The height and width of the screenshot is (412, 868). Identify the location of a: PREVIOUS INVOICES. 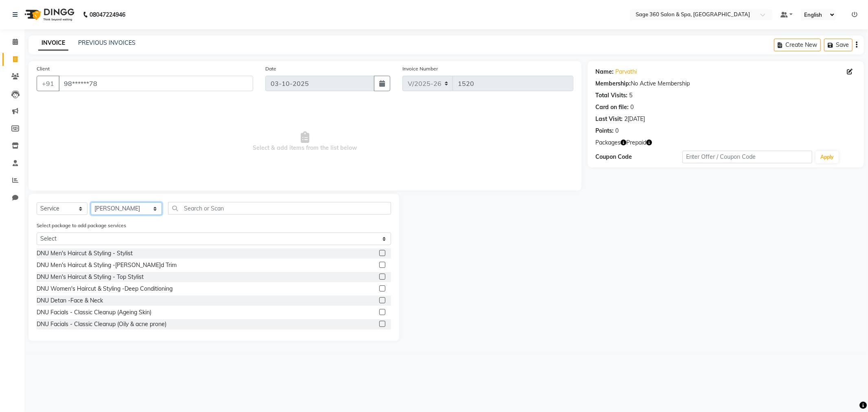
(107, 43).